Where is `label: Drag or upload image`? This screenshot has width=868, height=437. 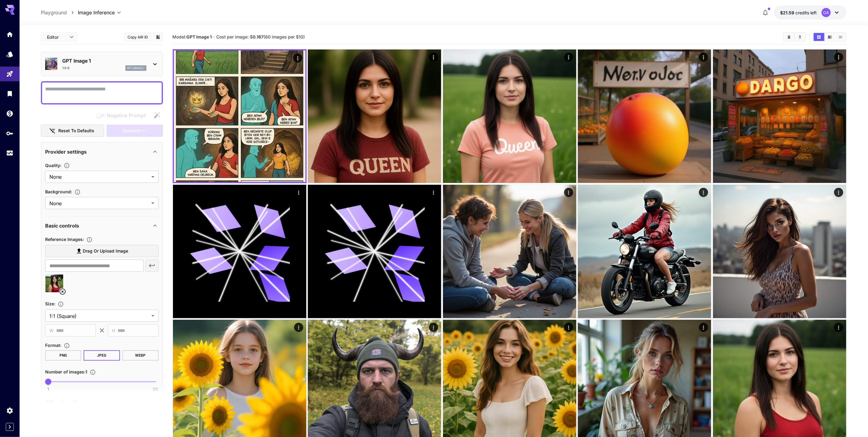 label: Drag or upload image is located at coordinates (102, 251).